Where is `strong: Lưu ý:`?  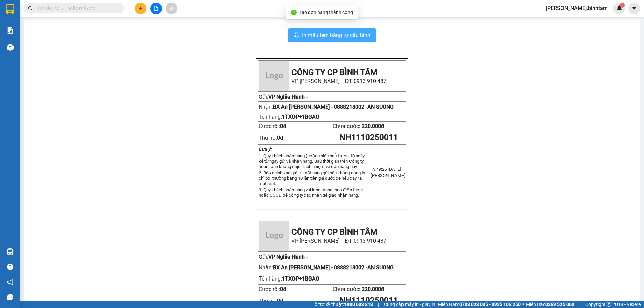 strong: Lưu ý: is located at coordinates (265, 149).